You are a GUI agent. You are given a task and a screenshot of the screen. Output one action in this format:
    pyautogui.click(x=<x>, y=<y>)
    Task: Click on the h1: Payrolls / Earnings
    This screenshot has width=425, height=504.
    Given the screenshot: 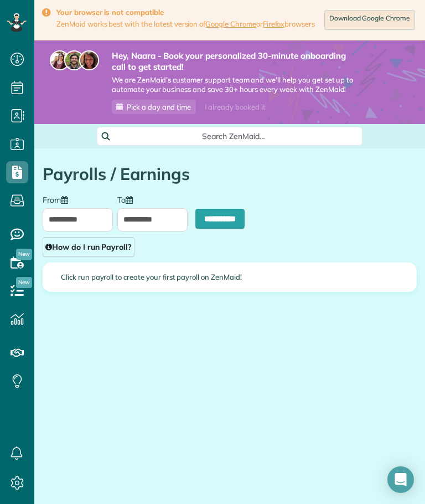 What is the action you would take?
    pyautogui.click(x=230, y=174)
    